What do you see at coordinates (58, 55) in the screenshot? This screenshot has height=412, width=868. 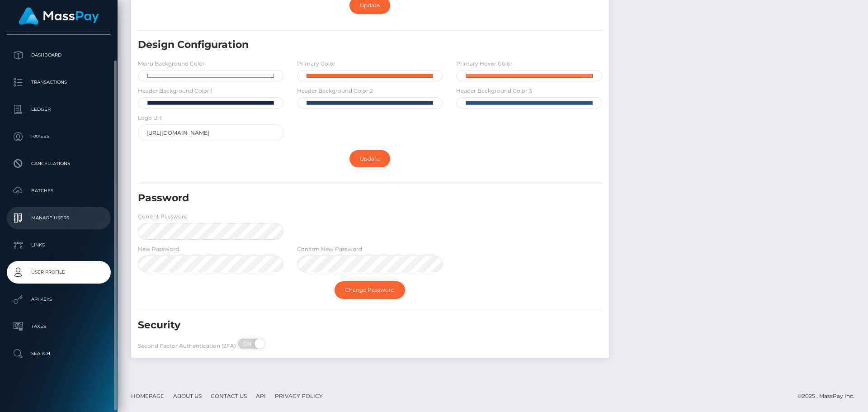 I see `p: Dashboard` at bounding box center [58, 55].